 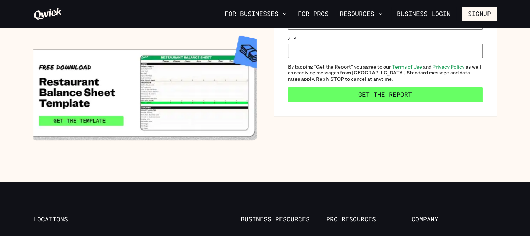 I want to click on span: Company, so click(x=454, y=220).